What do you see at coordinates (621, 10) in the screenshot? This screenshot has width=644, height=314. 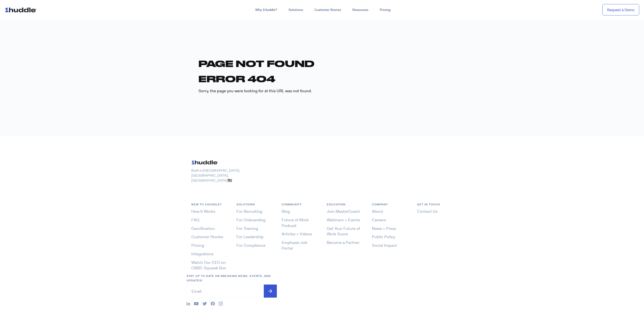 I see `a: Request a Demo` at bounding box center [621, 10].